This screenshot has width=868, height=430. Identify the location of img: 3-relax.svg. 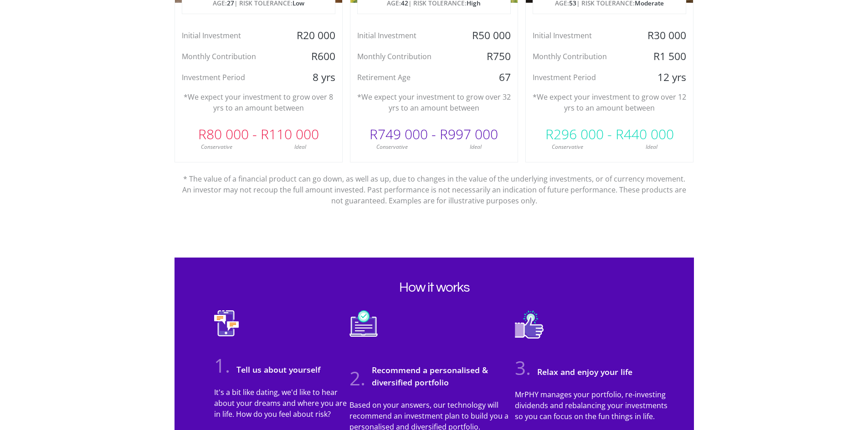
(529, 332).